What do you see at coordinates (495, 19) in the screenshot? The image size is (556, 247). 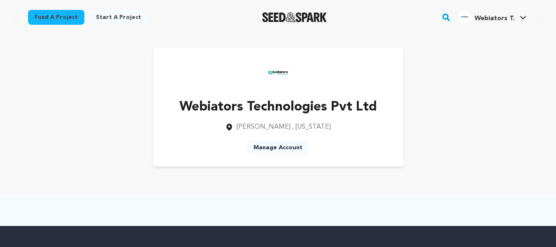 I see `span: Webiators T.` at bounding box center [495, 19].